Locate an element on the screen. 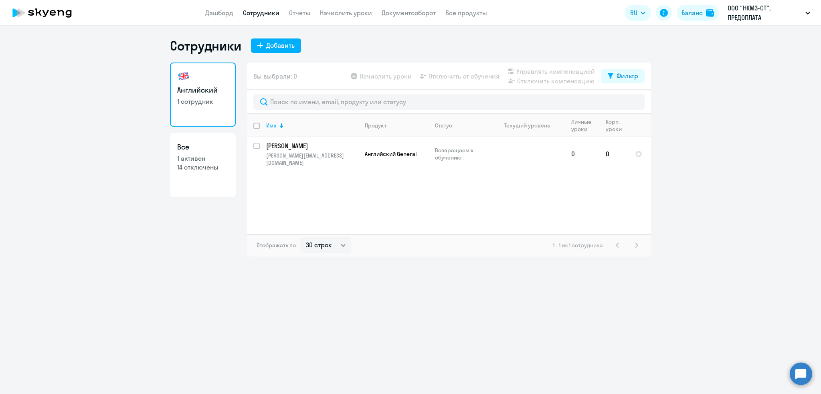 The height and width of the screenshot is (394, 821). span: 1 - 1 из 1 сотрудника is located at coordinates (578, 245).